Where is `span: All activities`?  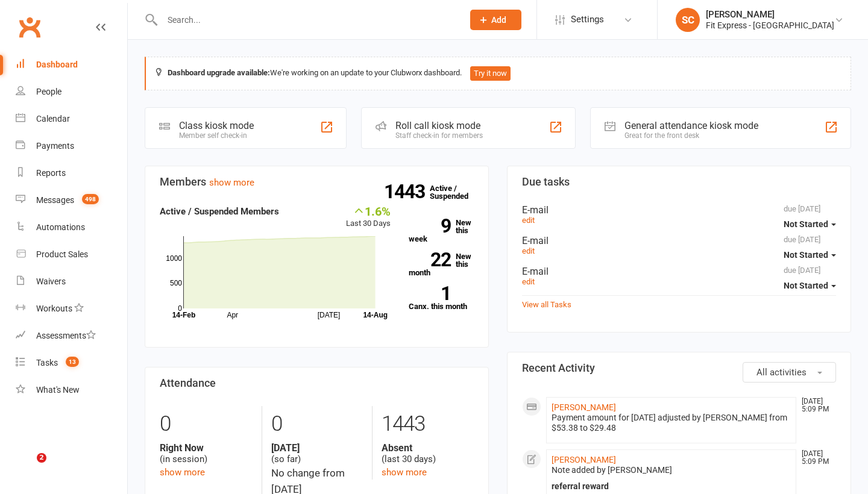
span: All activities is located at coordinates (781, 372).